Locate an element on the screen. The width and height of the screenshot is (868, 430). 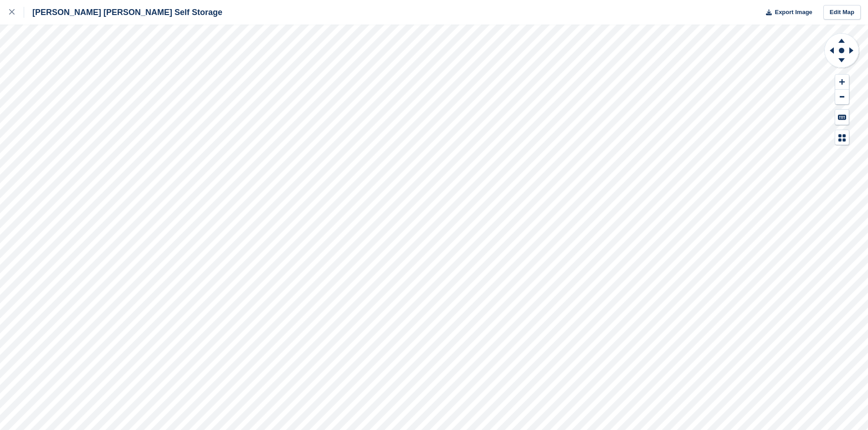
button: Export Image is located at coordinates (786, 12).